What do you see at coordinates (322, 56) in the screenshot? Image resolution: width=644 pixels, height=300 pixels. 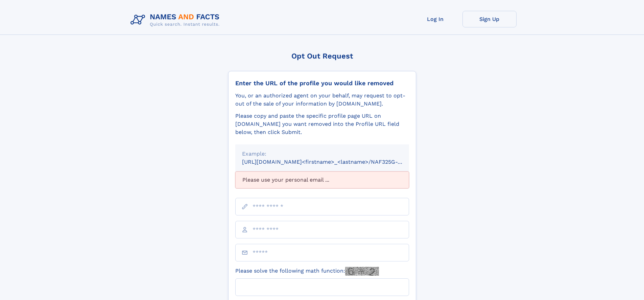 I see `div: Opt Out Request` at bounding box center [322, 56].